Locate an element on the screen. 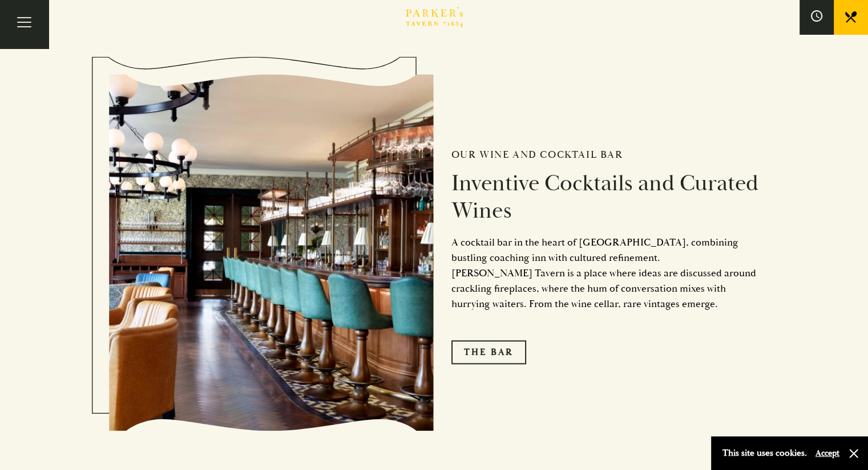 The height and width of the screenshot is (470, 868). button: Accept is located at coordinates (828, 453).